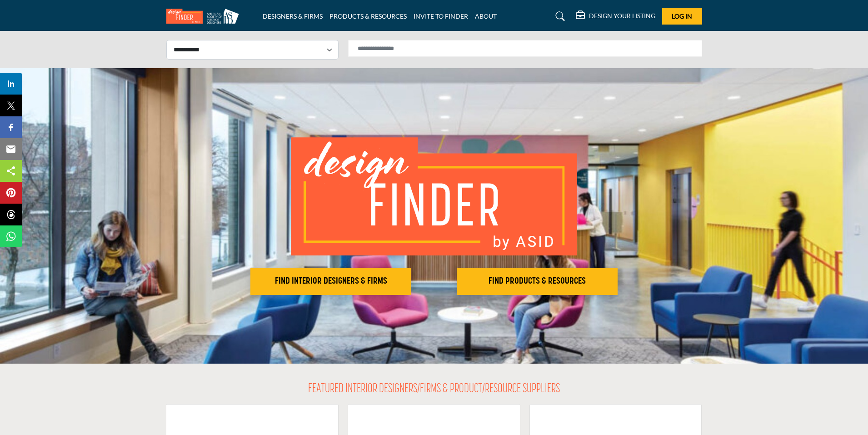 The height and width of the screenshot is (435, 868). What do you see at coordinates (682, 16) in the screenshot?
I see `button: Log In` at bounding box center [682, 16].